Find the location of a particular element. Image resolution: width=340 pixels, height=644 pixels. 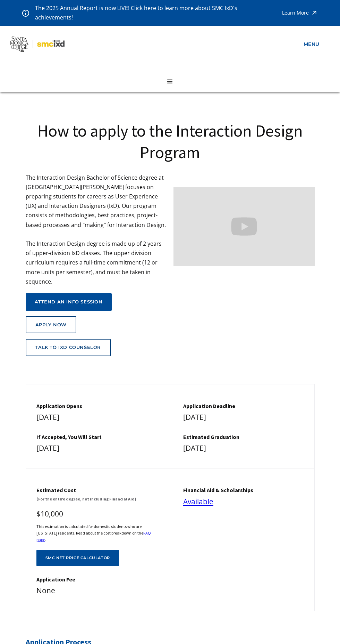

a: SMC net price calculator is located at coordinates (78, 558).